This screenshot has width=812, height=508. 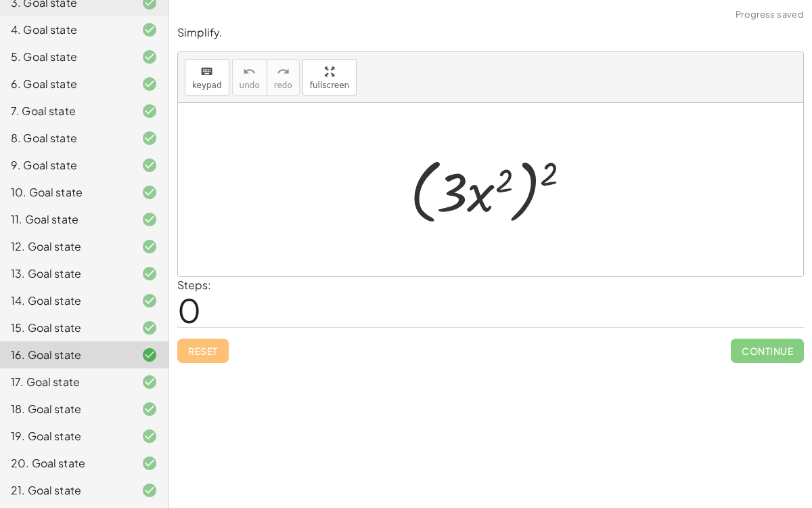 I want to click on div: 13. Goal state, so click(x=65, y=274).